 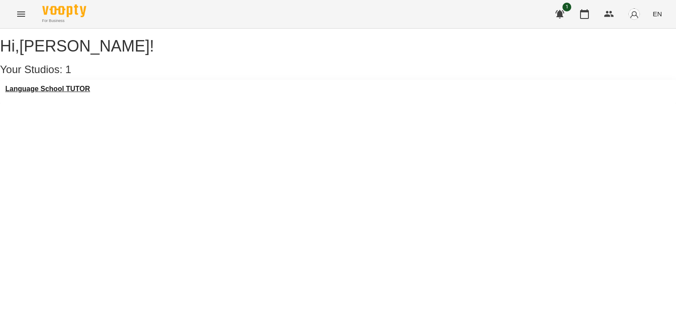 What do you see at coordinates (64, 11) in the screenshot?
I see `img: Voopty Logo` at bounding box center [64, 11].